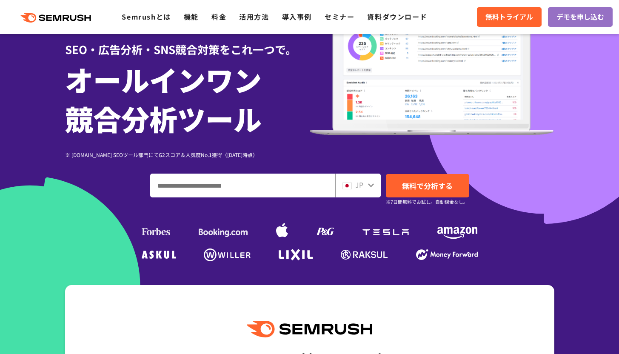  I want to click on span: JP, so click(359, 185).